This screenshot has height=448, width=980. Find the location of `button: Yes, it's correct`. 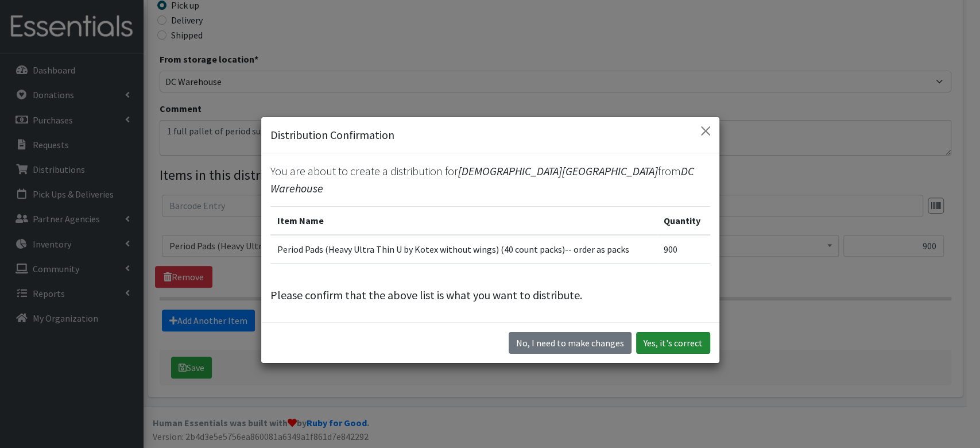

button: Yes, it's correct is located at coordinates (673, 343).